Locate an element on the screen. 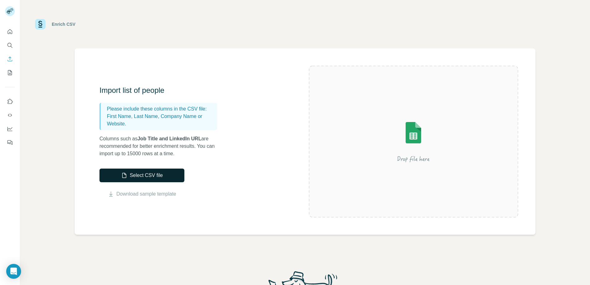 This screenshot has width=590, height=285. button: Use Surfe on LinkedIn is located at coordinates (10, 101).